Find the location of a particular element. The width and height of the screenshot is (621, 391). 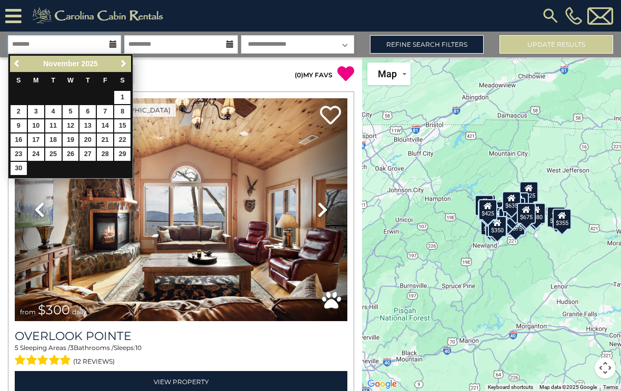

a: 18 is located at coordinates (53, 140).